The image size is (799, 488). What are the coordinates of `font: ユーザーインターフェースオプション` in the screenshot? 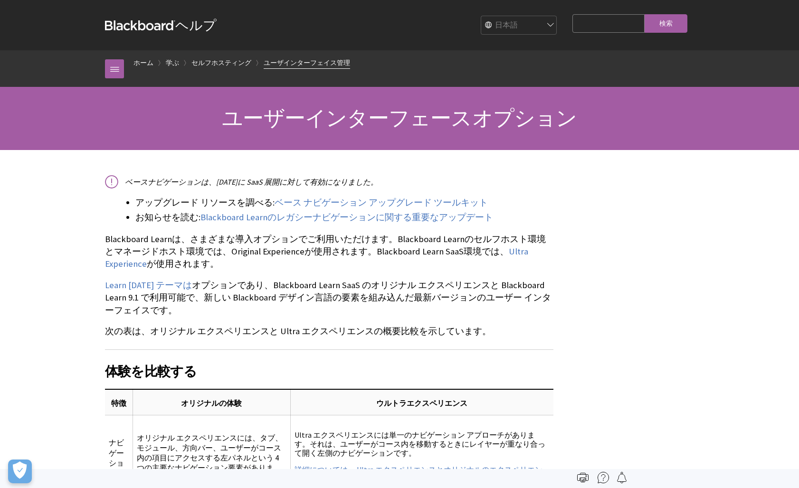 It's located at (399, 118).